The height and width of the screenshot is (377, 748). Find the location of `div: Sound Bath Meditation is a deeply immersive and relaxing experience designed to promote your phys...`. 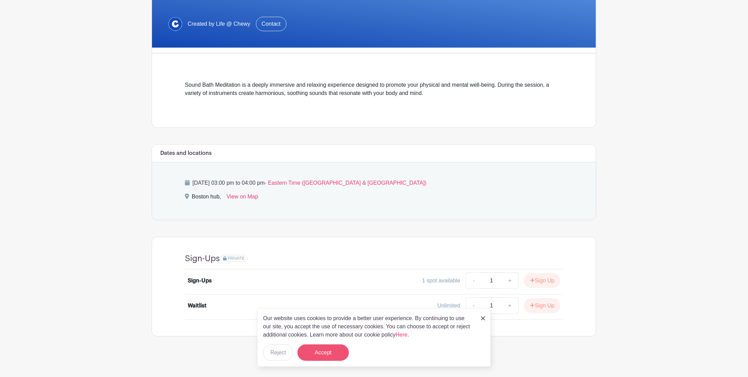

div: Sound Bath Meditation is a deeply immersive and relaxing experience designed to promote your phys... is located at coordinates (374, 93).